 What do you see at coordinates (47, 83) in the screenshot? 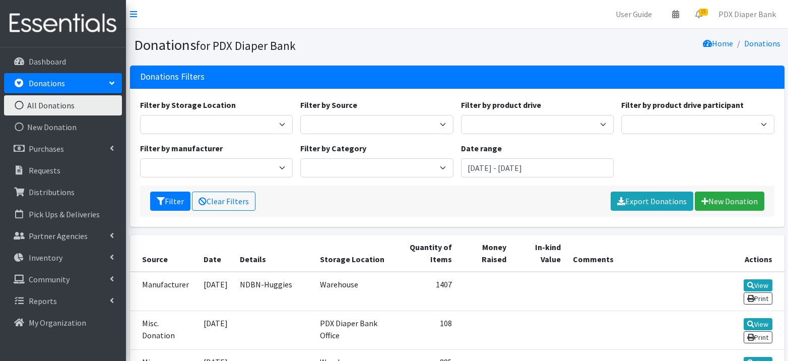
I see `p: Donations` at bounding box center [47, 83].